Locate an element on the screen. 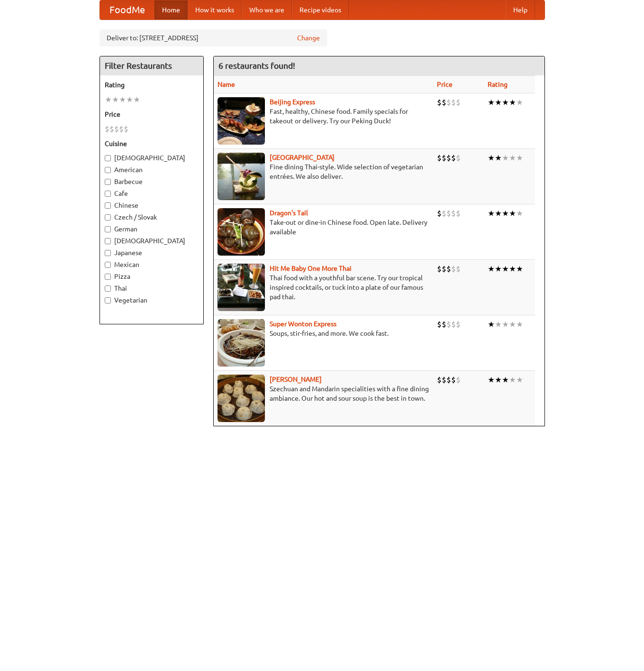  h4: Filter Restaurants is located at coordinates (152, 66).